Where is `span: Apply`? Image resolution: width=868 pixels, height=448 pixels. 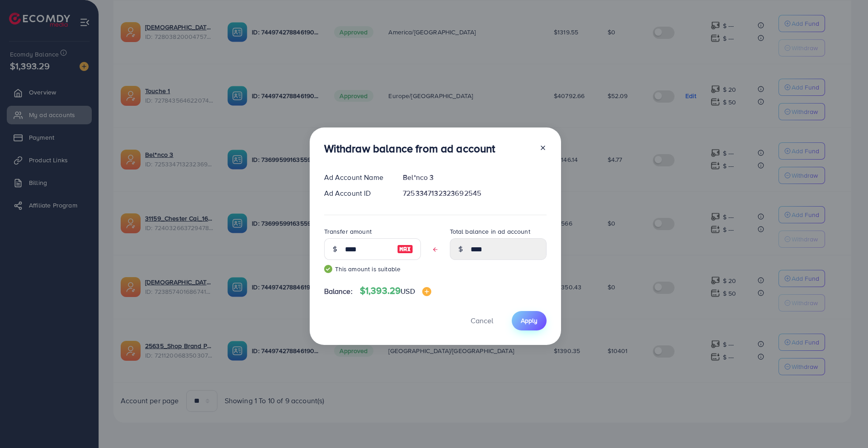
span: Apply is located at coordinates (529, 321).